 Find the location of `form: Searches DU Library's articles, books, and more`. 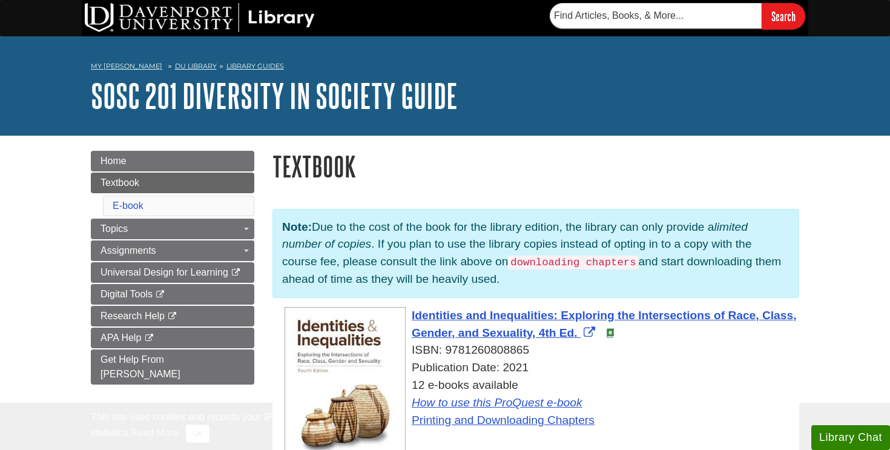

form: Searches DU Library's articles, books, and more is located at coordinates (677, 16).